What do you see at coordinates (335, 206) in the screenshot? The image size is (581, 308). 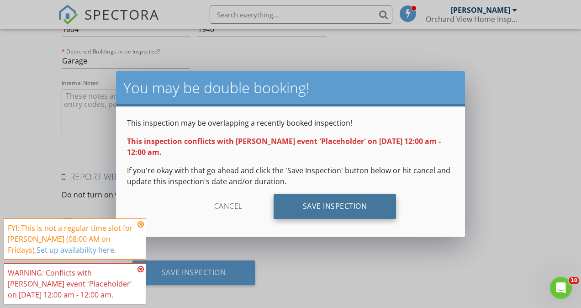 I see `div: Save Inspection` at bounding box center [335, 206].